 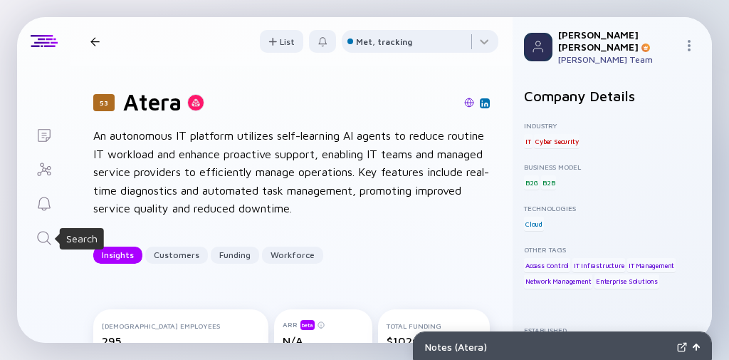 What do you see at coordinates (235, 255) in the screenshot?
I see `button: Funding` at bounding box center [235, 255].